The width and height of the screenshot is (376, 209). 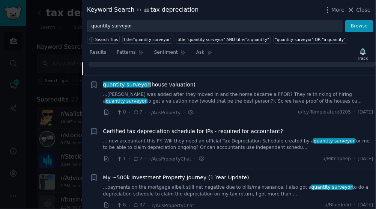 What do you see at coordinates (364, 10) in the screenshot?
I see `span: Close` at bounding box center [364, 10].